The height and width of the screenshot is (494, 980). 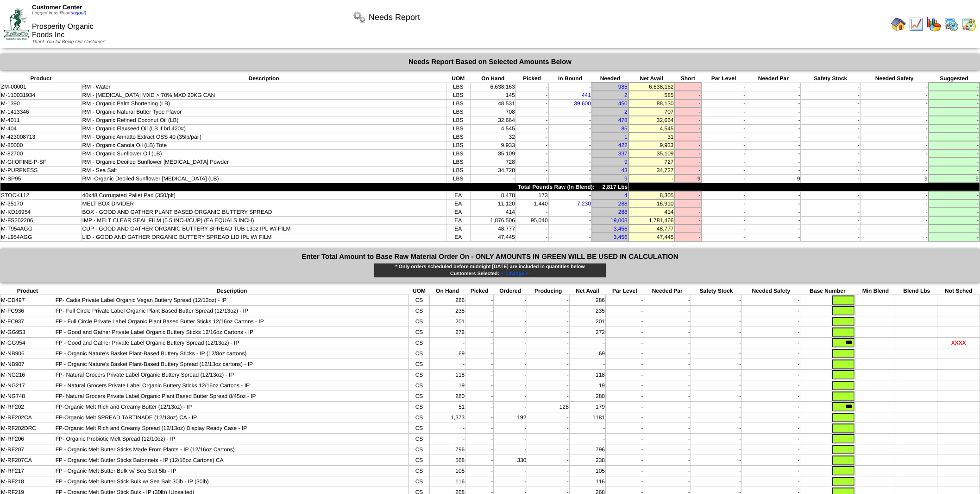 What do you see at coordinates (264, 195) in the screenshot?
I see `td: 40x48 Corrugated Pallet Pad (350/plt)` at bounding box center [264, 195].